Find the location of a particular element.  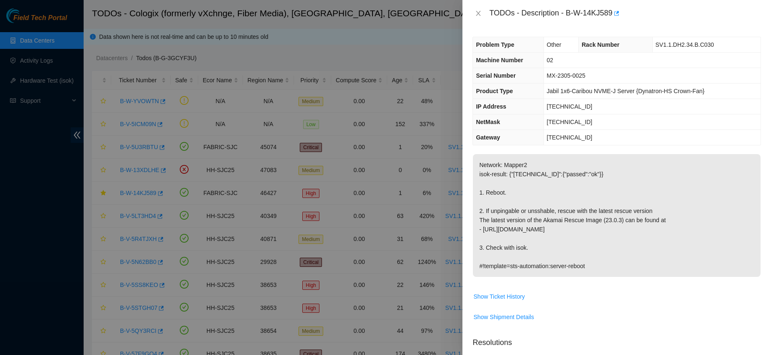

span: SV1.1.DH2.34.B.C030 is located at coordinates (685, 45).